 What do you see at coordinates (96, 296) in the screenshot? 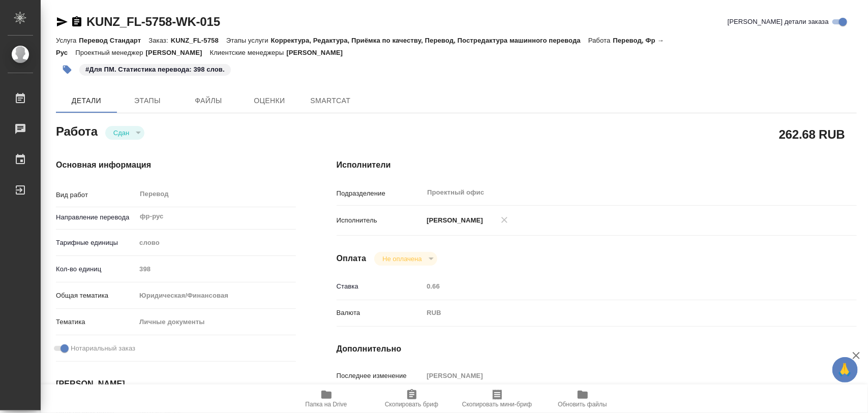
I see `p: Общая тематика` at bounding box center [96, 296].